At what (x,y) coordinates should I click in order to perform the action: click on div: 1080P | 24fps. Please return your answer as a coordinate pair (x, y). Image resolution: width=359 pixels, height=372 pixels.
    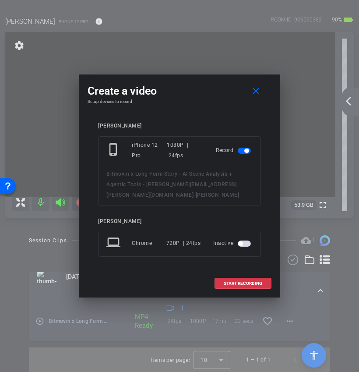
    Looking at the image, I should click on (185, 150).